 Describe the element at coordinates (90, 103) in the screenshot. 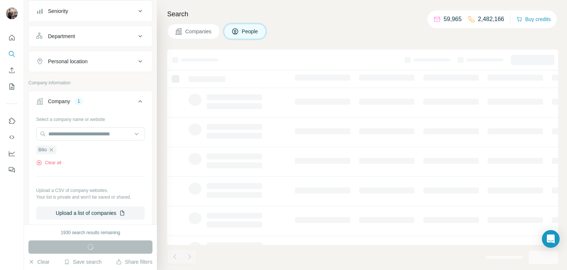

I see `button: Company1` at that location.